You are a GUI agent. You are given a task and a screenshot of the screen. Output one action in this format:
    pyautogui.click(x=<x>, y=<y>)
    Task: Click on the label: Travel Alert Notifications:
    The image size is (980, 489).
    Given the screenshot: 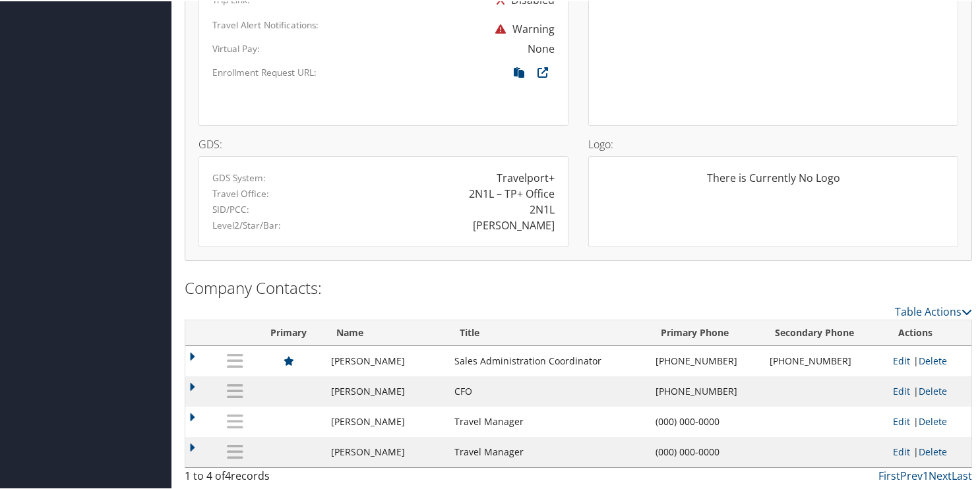 What is the action you would take?
    pyautogui.click(x=265, y=24)
    